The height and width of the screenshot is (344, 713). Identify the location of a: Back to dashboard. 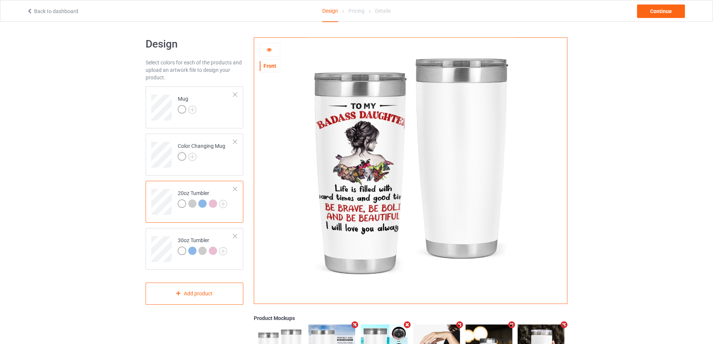
(52, 11).